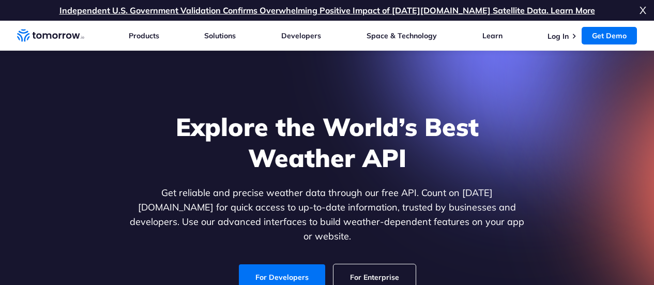 This screenshot has width=654, height=285. What do you see at coordinates (220, 36) in the screenshot?
I see `a: Solutions` at bounding box center [220, 36].